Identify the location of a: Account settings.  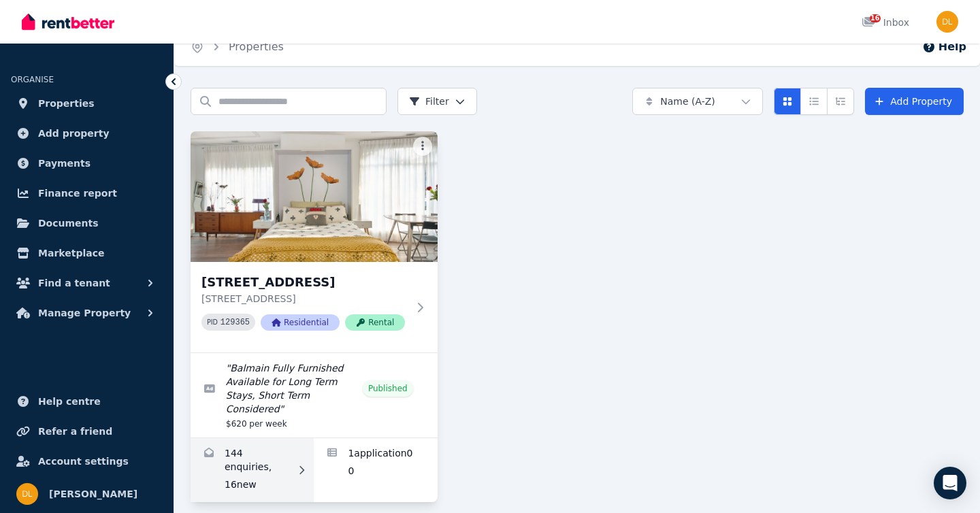
(86, 461).